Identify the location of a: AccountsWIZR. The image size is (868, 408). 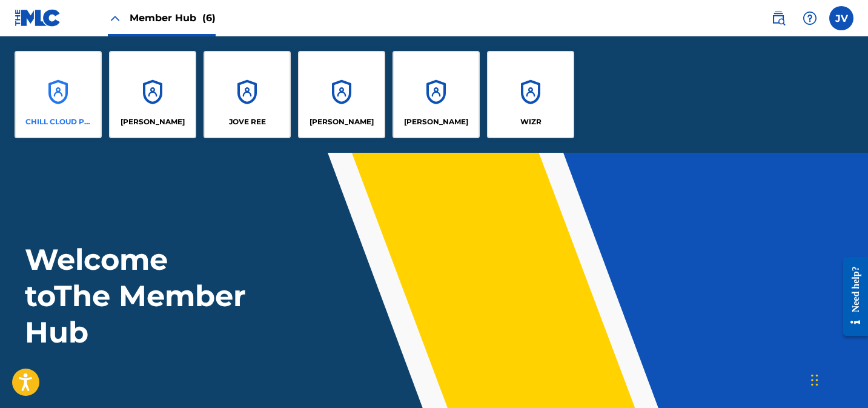
(531, 94).